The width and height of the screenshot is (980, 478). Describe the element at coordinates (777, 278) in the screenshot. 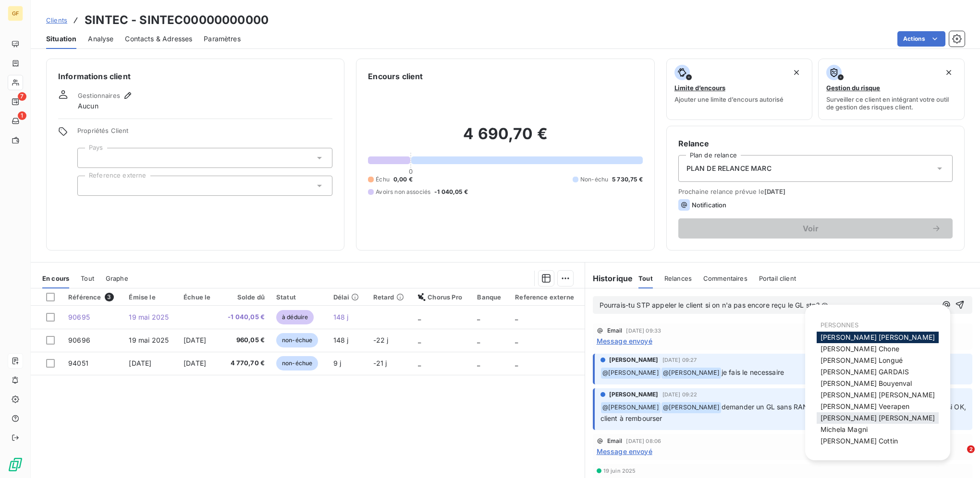

I see `span: Portail client` at that location.